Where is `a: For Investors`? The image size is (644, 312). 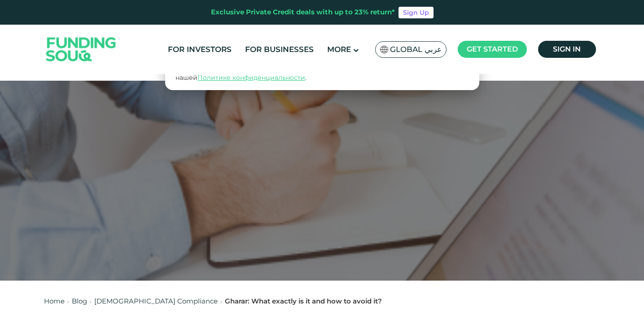 a: For Investors is located at coordinates (200, 49).